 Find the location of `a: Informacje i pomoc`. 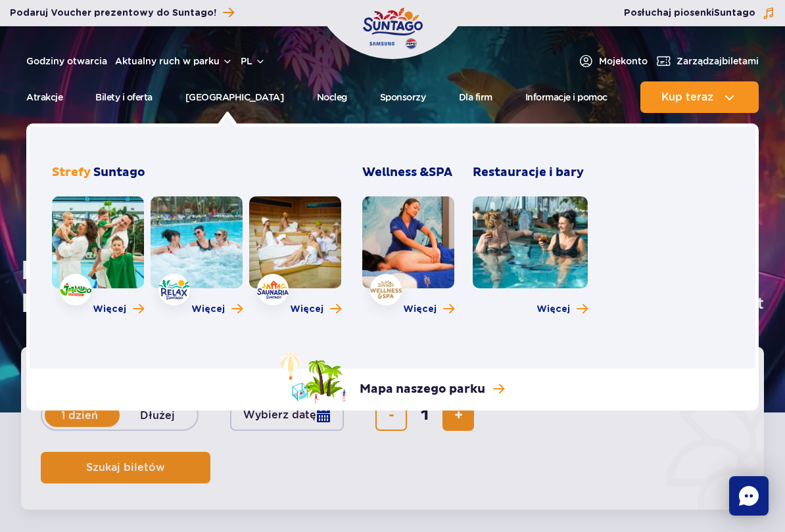

a: Informacje i pomoc is located at coordinates (566, 97).